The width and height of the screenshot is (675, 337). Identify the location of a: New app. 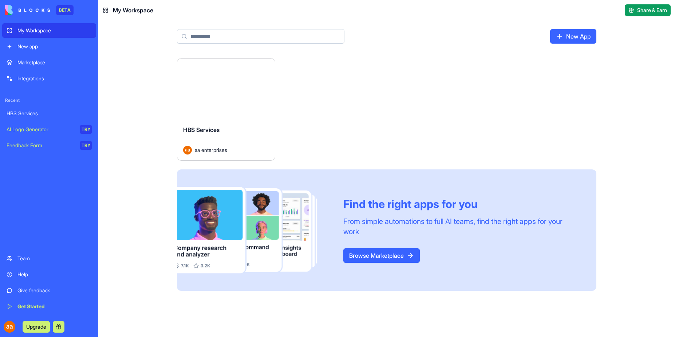
(49, 47).